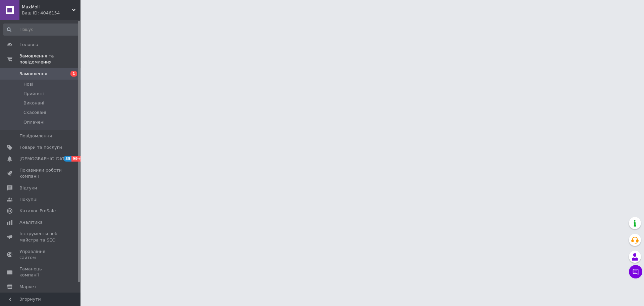  What do you see at coordinates (74, 73) in the screenshot?
I see `span: 1` at bounding box center [74, 73].